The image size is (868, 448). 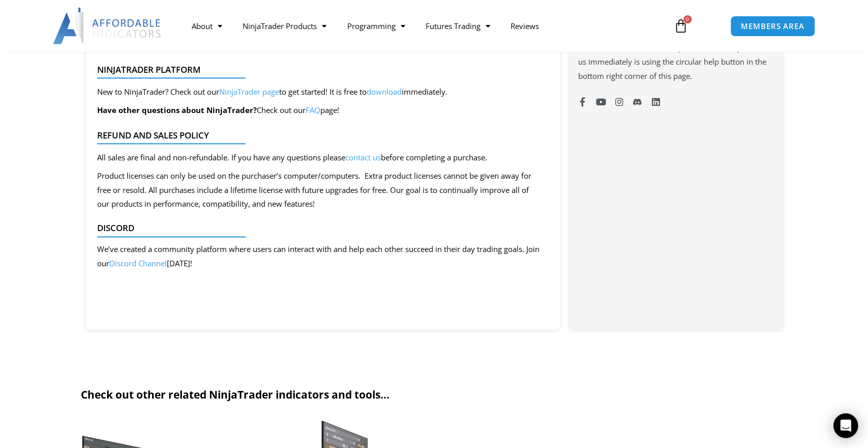 What do you see at coordinates (249, 92) in the screenshot?
I see `a: NinjaTrader page` at bounding box center [249, 92].